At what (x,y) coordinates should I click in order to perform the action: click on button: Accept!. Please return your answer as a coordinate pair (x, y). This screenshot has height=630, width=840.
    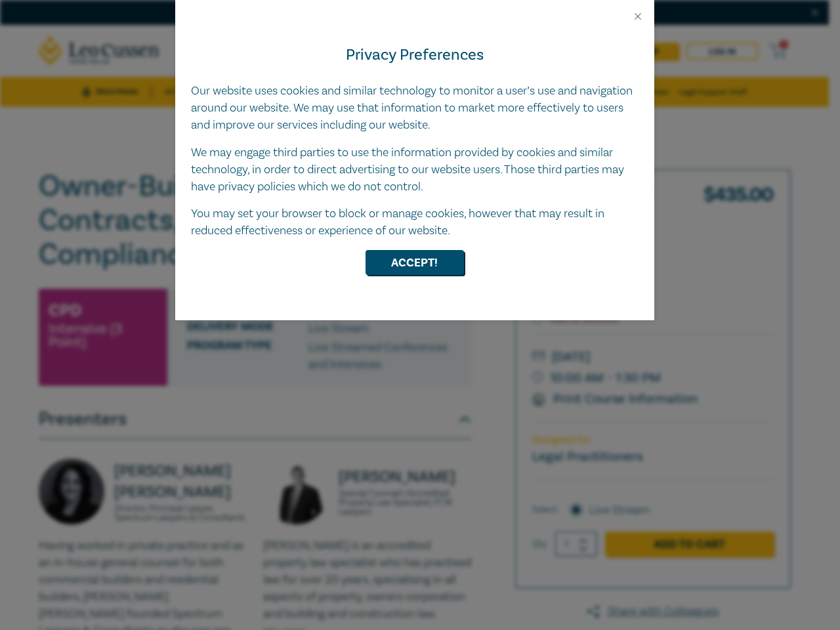
    Looking at the image, I should click on (414, 262).